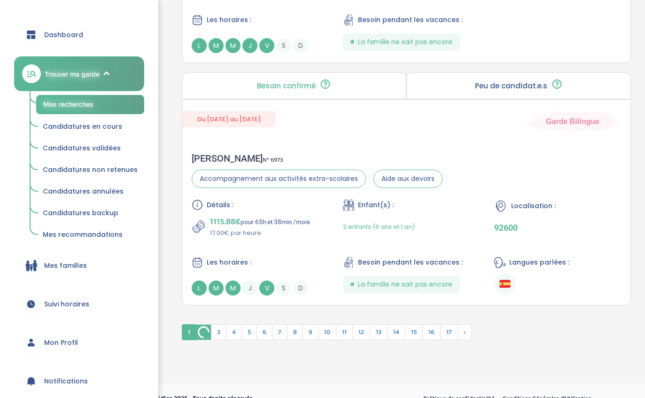  Describe the element at coordinates (249, 332) in the screenshot. I see `span: 5` at that location.